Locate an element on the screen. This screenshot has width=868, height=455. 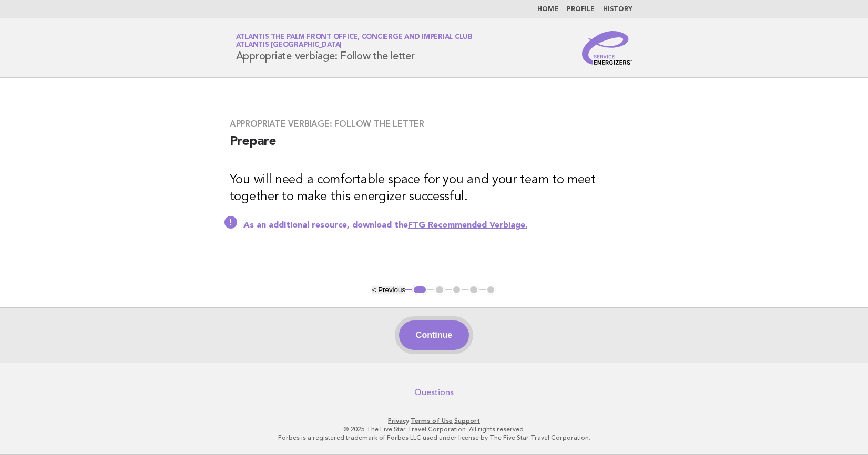
a: FTG Recommended Verbiage. is located at coordinates (468, 226).